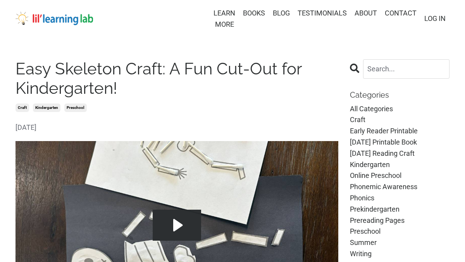  Describe the element at coordinates (400, 209) in the screenshot. I see `a: prekindergarten` at that location.